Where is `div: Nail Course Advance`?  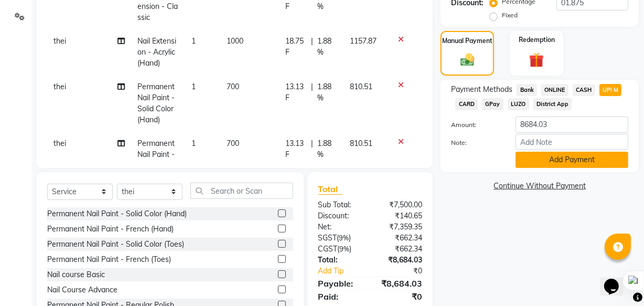
div: Nail Course Advance is located at coordinates (82, 290).